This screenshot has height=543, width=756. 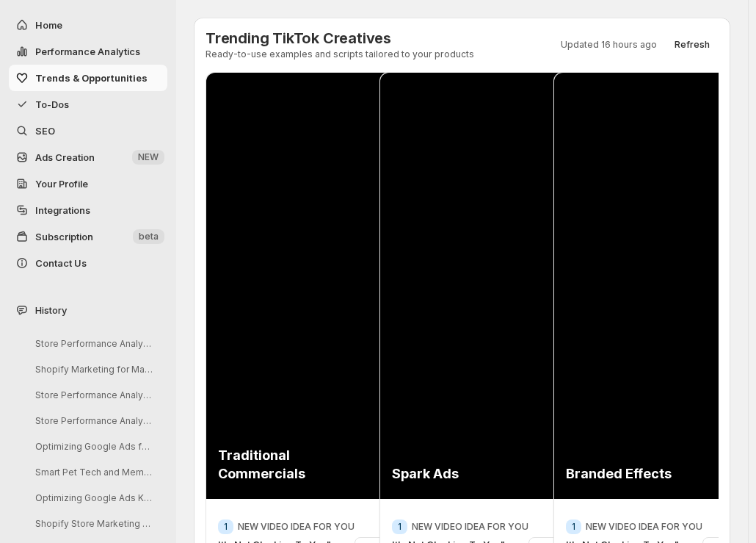 I want to click on h3: Trending TikTok Creatives, so click(x=340, y=38).